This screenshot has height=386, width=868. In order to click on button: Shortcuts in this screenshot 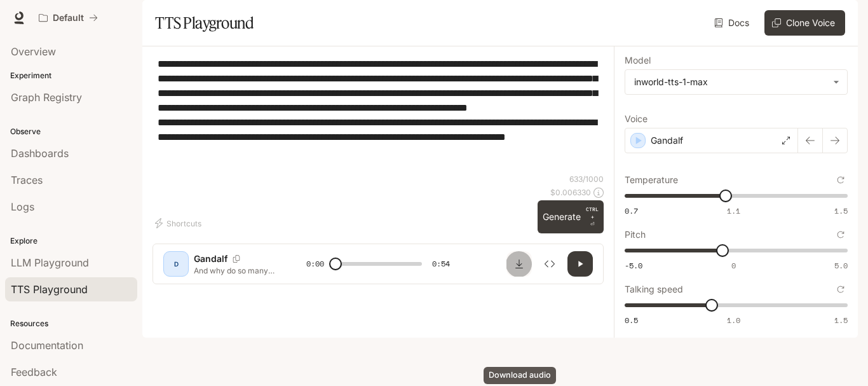, I will do `click(179, 223)`.